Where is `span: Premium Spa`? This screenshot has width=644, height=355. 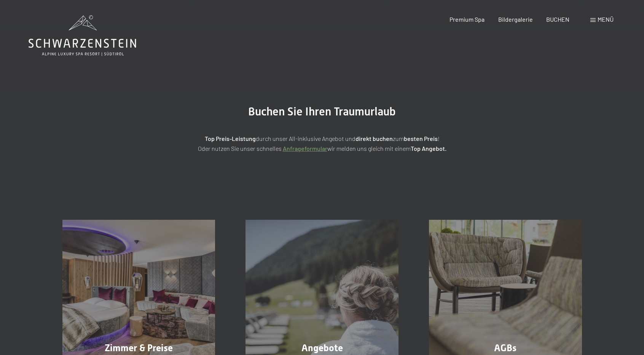 span: Premium Spa is located at coordinates (467, 19).